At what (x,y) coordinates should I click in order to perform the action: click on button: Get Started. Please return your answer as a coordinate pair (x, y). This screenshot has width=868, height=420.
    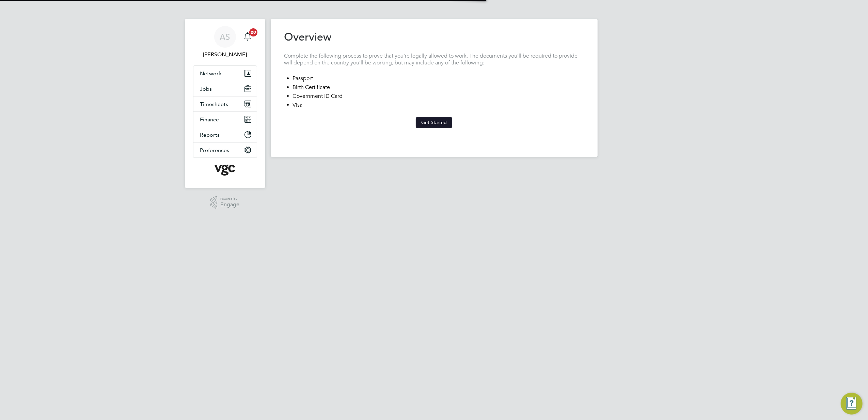
    Looking at the image, I should click on (434, 123).